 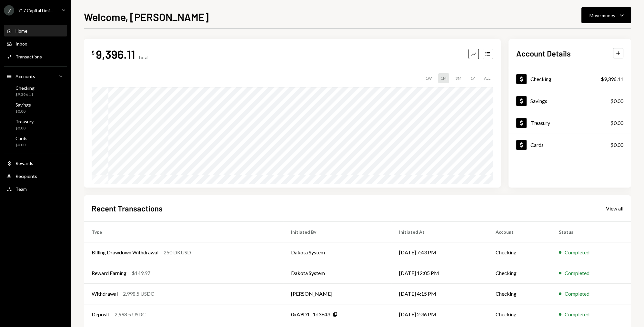 What do you see at coordinates (35, 189) in the screenshot?
I see `a: Team` at bounding box center [35, 189].